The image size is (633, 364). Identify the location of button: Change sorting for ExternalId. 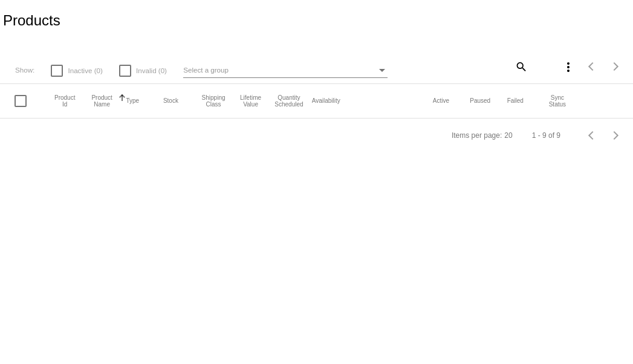
(64, 101).